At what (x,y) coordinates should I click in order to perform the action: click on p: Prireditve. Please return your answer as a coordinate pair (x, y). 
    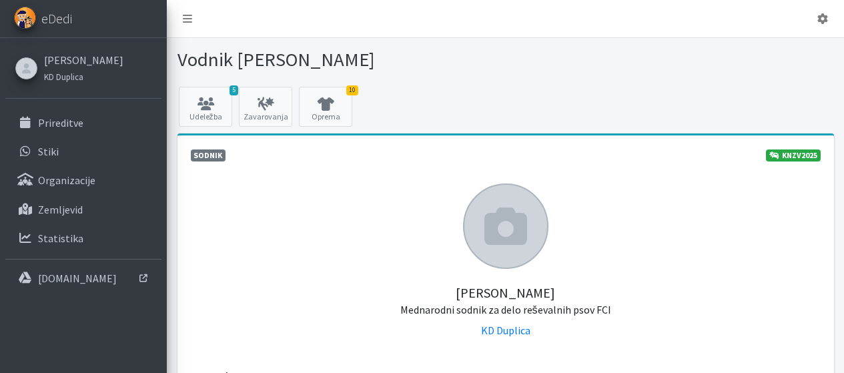
    Looking at the image, I should click on (61, 123).